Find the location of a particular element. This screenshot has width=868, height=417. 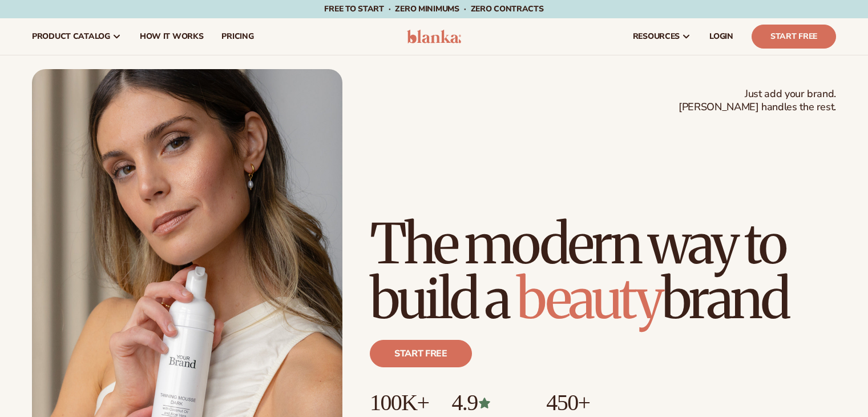

span: resources is located at coordinates (656, 36).